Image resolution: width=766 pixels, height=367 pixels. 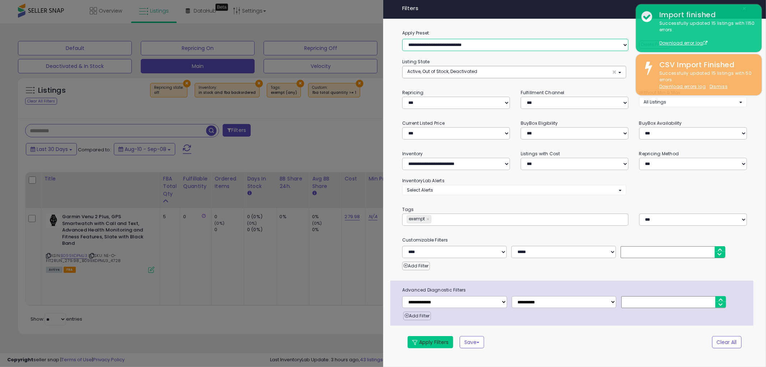 I want to click on small: BuyBox Eligibility, so click(x=540, y=123).